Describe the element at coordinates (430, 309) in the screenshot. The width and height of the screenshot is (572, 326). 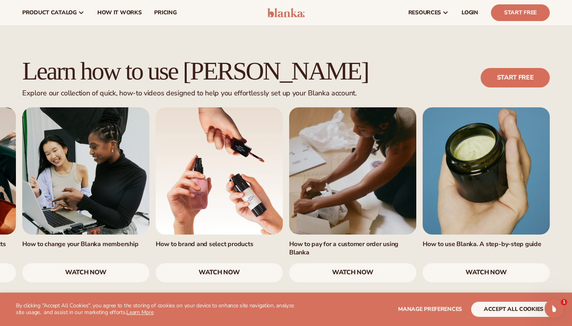
I see `span: Manage preferences` at that location.